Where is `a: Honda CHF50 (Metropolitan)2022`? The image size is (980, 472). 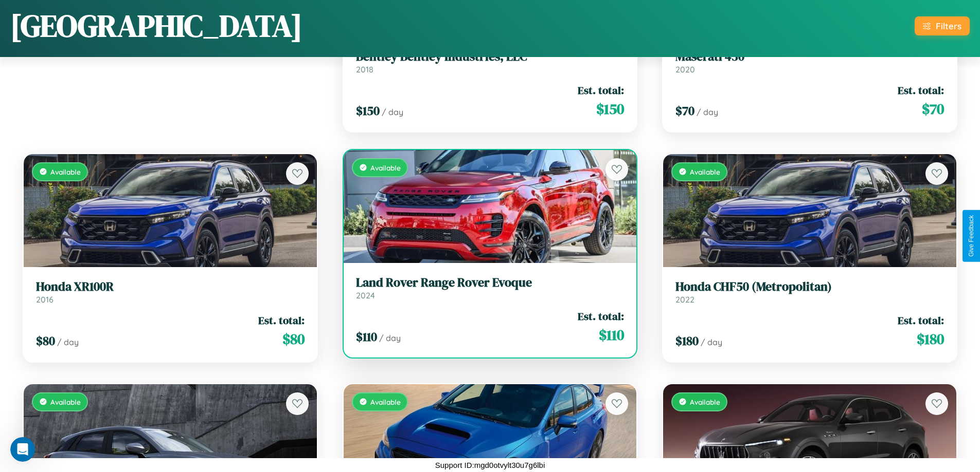 a: Honda CHF50 (Metropolitan)2022 is located at coordinates (809, 292).